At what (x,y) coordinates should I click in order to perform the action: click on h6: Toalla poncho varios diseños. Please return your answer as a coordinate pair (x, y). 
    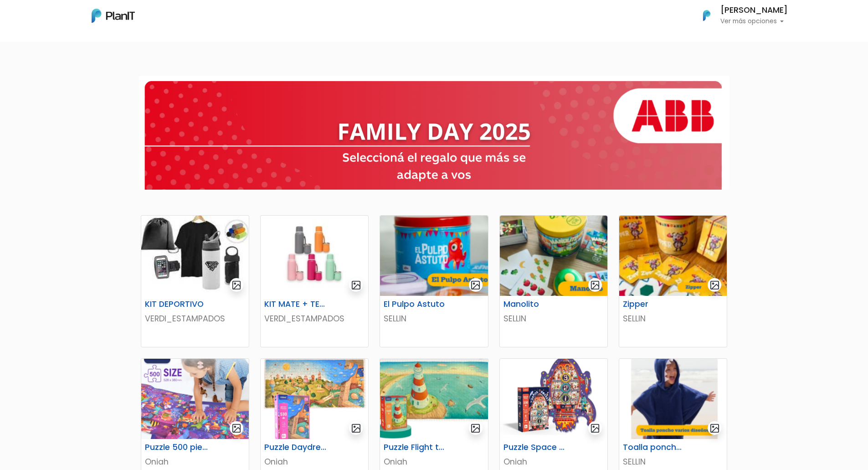
    Looking at the image, I should click on (655, 447).